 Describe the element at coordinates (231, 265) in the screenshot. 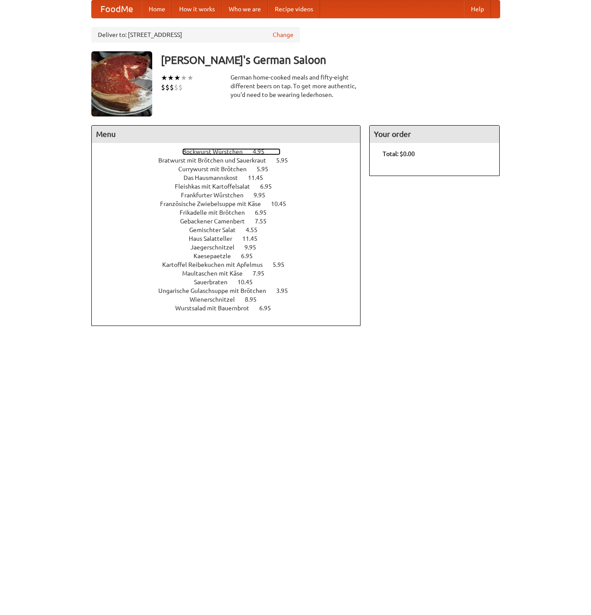

I see `a: Kartoffel Reibekuchen mit Apfelmus 5.95` at that location.